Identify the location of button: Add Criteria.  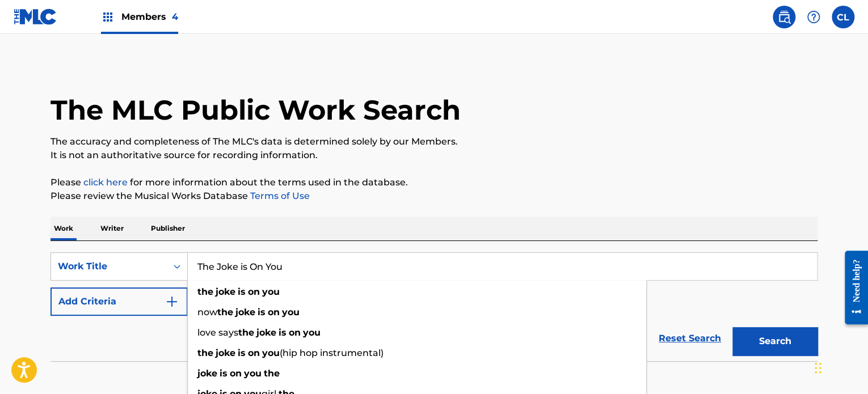
(119, 302).